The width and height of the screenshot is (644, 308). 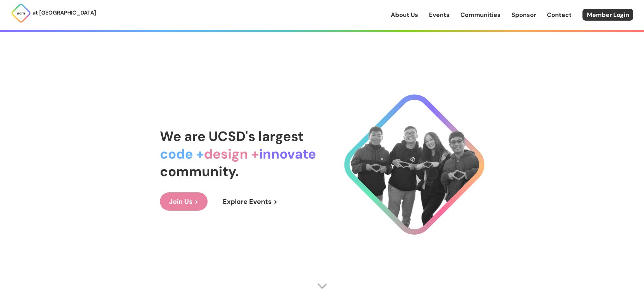 I want to click on img: ACM Logo, so click(x=21, y=13).